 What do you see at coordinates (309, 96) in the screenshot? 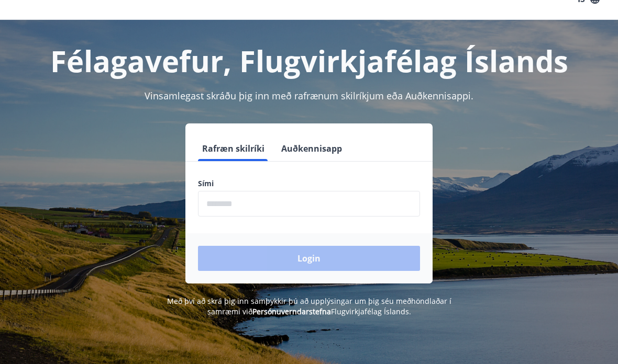
I see `span: Vinsamlegast skráðu þig inn með rafrænum skilríkjum eða Auðkennisappi.` at bounding box center [309, 96].